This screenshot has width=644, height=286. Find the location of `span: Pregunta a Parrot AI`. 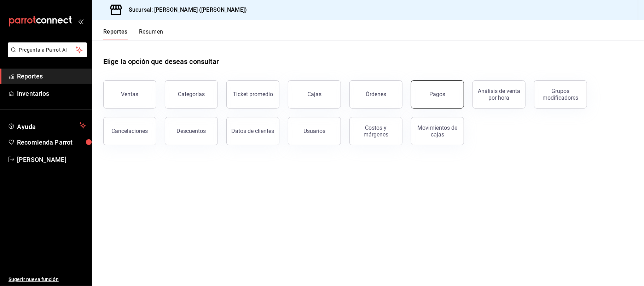

span: Pregunta a Parrot AI is located at coordinates (47, 50).